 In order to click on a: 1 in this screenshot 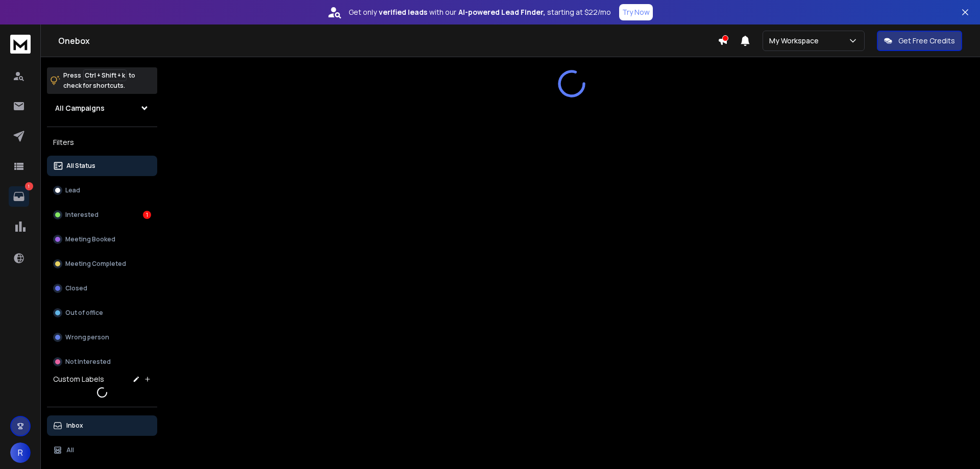, I will do `click(19, 197)`.